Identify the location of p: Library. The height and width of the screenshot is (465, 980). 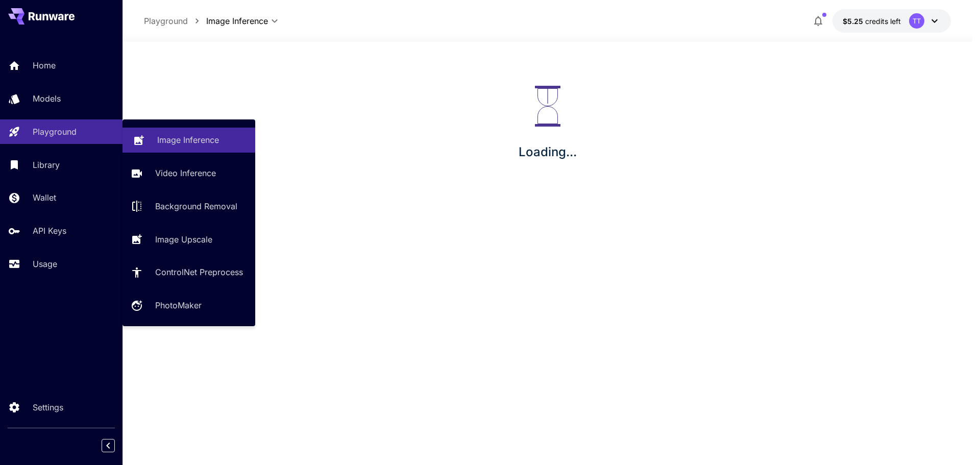
(46, 165).